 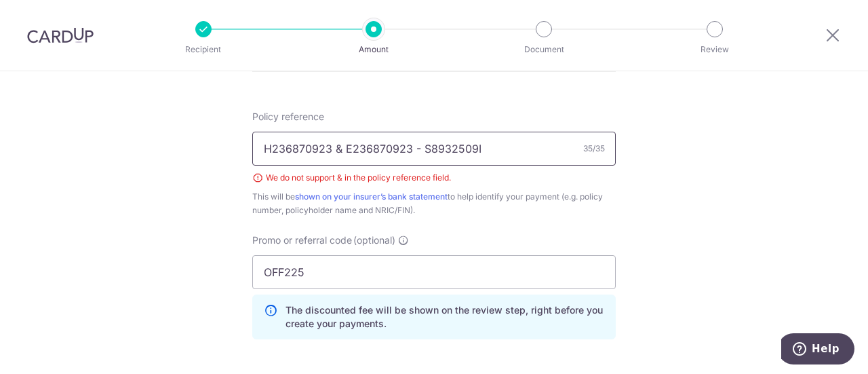 What do you see at coordinates (288, 117) in the screenshot?
I see `label: Policy reference` at bounding box center [288, 117].